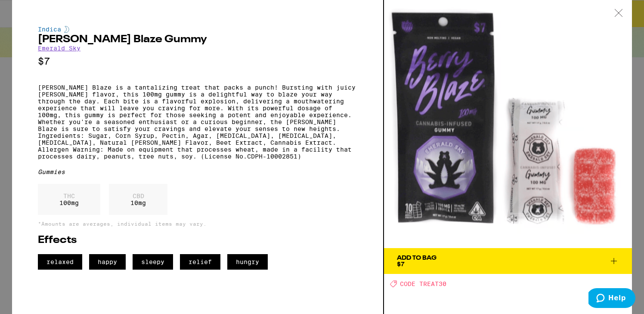  I want to click on div: 10 mg, so click(138, 200).